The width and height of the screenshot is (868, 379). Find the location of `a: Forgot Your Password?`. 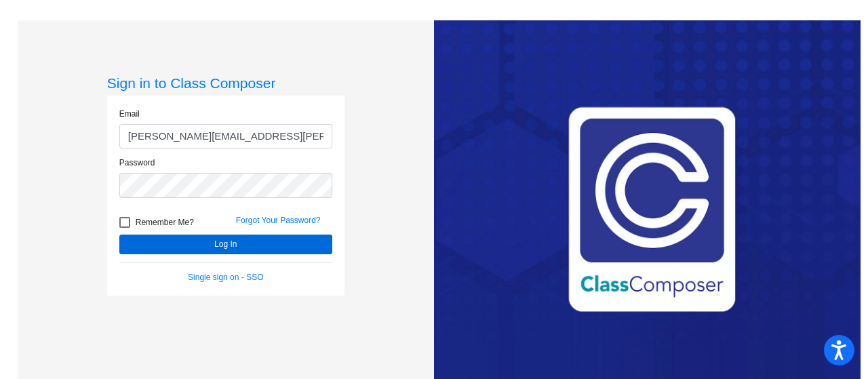

a: Forgot Your Password? is located at coordinates (278, 220).